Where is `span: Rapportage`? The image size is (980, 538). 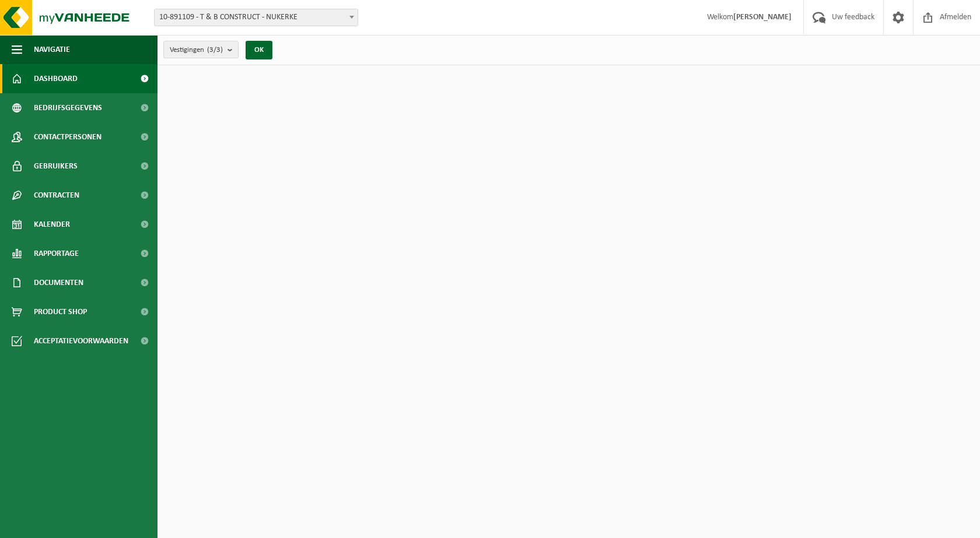 span: Rapportage is located at coordinates (56, 254).